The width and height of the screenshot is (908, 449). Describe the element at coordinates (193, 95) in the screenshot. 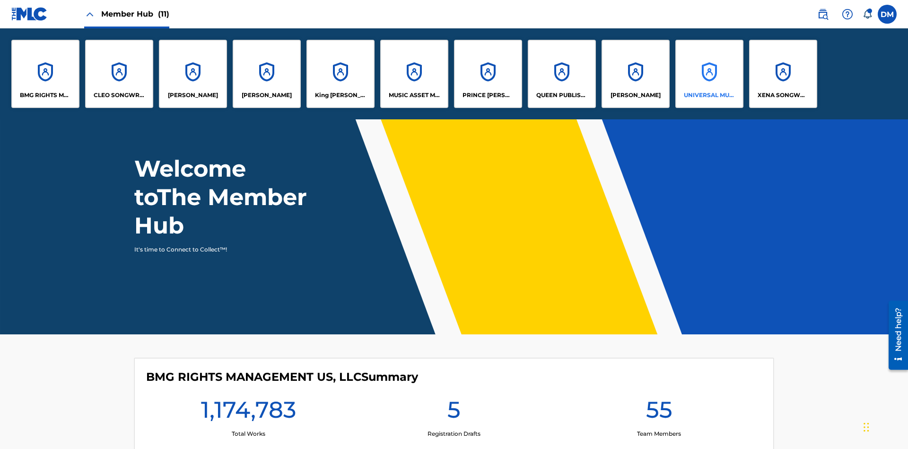

I see `p: ELVIS COSTELLO` at that location.